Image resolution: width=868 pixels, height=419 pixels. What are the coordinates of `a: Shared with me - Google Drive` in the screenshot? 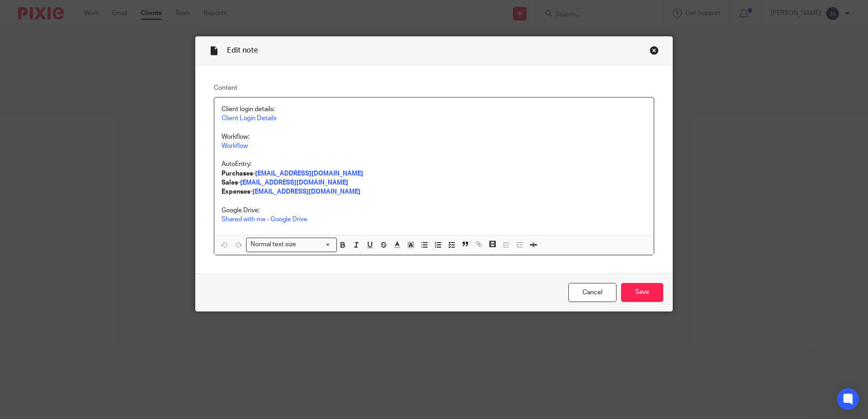 It's located at (264, 219).